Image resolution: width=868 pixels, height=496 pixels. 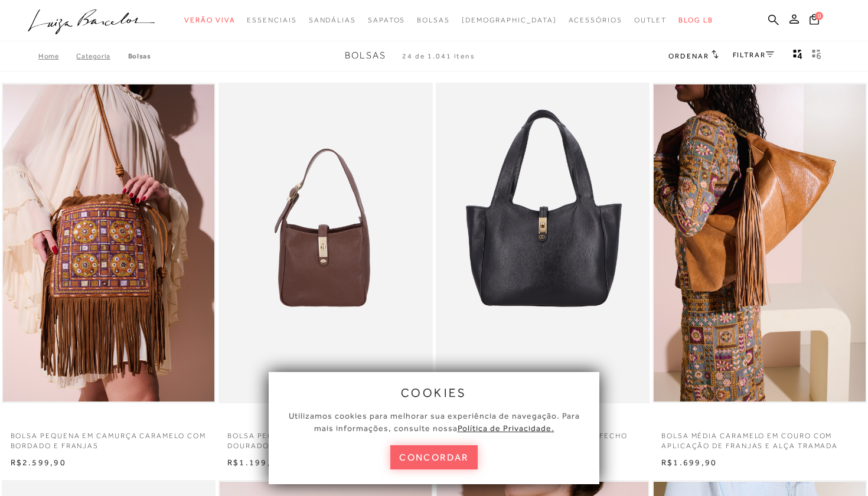 I want to click on p: BOLSA PEQUENA EM CAMURÇA CARAMELO COM BORDADO E FRANJAS, so click(x=109, y=438).